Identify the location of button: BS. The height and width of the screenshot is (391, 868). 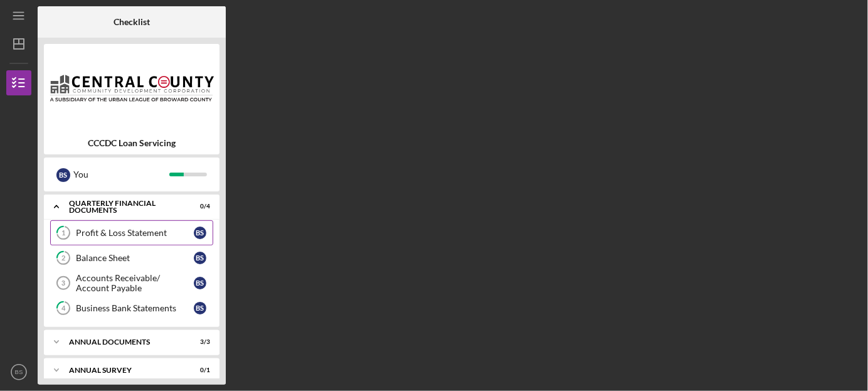
(19, 372).